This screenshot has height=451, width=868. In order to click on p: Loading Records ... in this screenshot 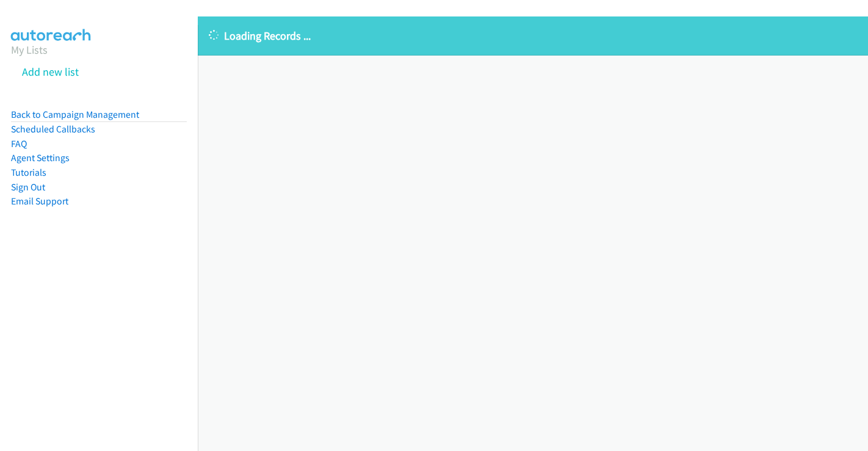, I will do `click(533, 35)`.